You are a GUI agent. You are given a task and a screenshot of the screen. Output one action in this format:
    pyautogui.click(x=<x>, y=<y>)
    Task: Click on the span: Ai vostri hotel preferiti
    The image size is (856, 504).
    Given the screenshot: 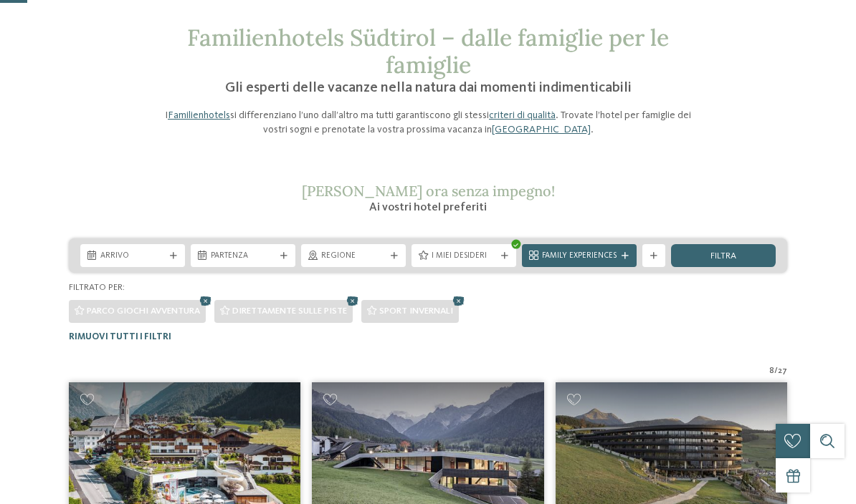 What is the action you would take?
    pyautogui.click(x=428, y=208)
    